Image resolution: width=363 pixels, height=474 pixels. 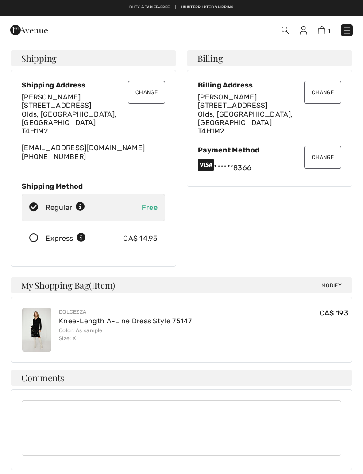 What do you see at coordinates (93, 186) in the screenshot?
I see `div: Shipping Method` at bounding box center [93, 186].